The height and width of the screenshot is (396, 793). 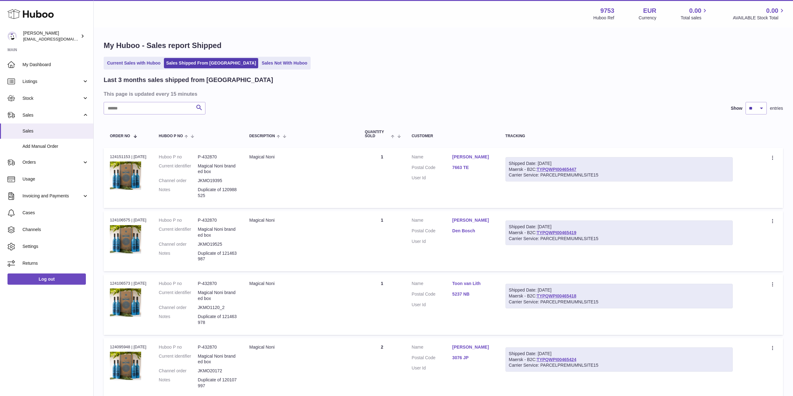 I want to click on span: Total sales, so click(x=694, y=18).